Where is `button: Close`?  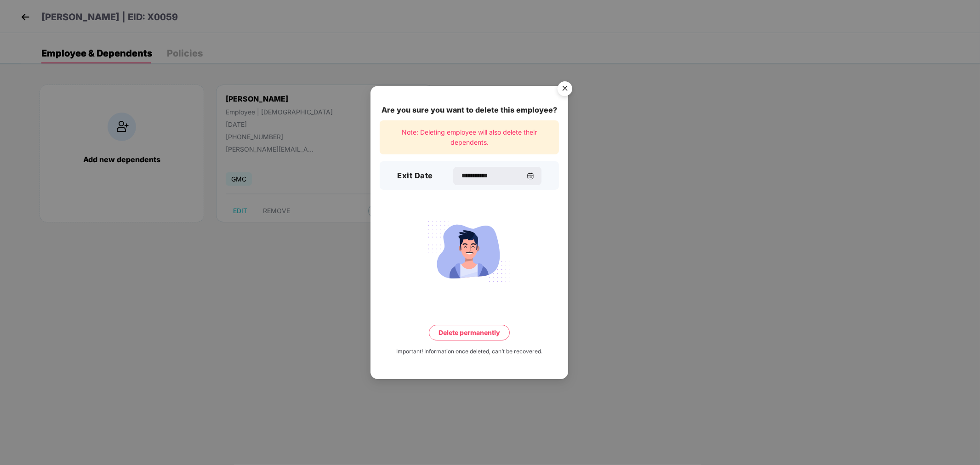 button: Close is located at coordinates (564, 90).